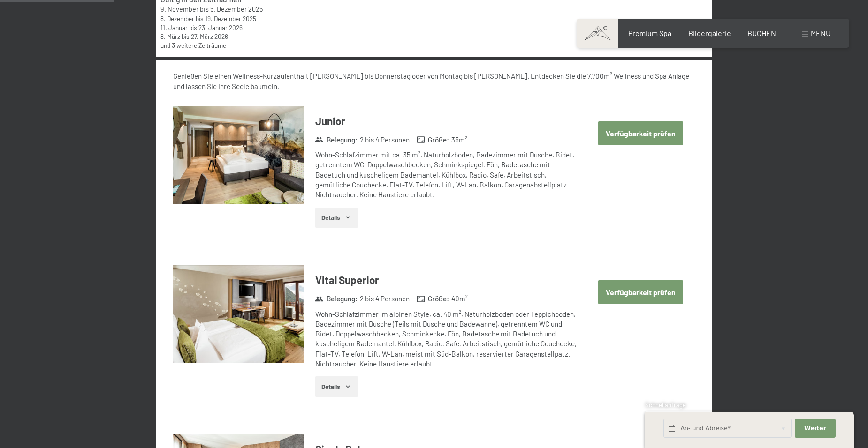 This screenshot has width=868, height=448. I want to click on h3: Junior, so click(446, 121).